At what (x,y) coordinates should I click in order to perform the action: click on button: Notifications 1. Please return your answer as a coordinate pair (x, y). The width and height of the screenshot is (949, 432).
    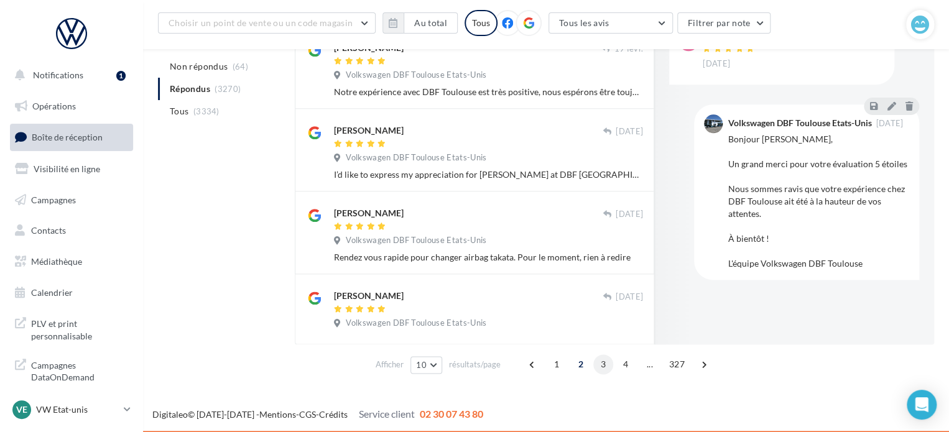
    Looking at the image, I should click on (69, 75).